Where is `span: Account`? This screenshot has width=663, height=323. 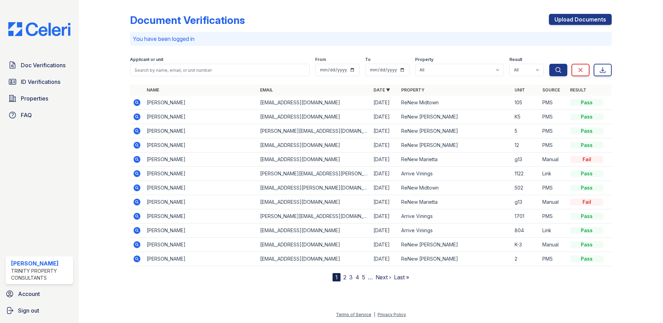
span: Account is located at coordinates (29, 294).